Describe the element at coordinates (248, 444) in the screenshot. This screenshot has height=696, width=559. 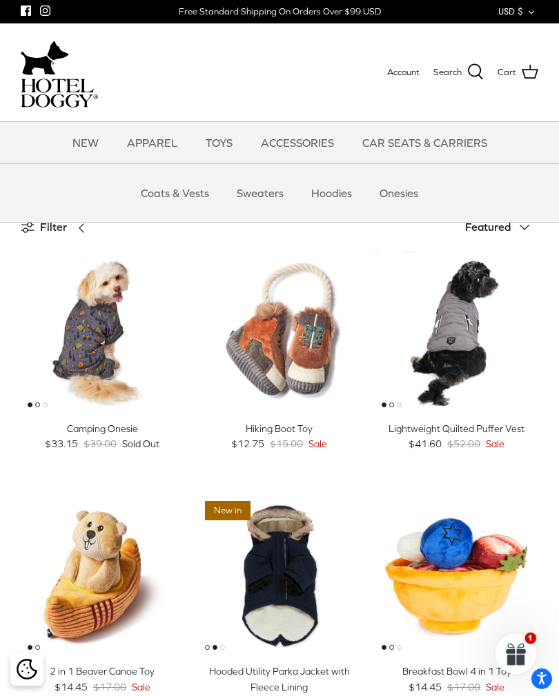
I see `span: $12.75` at that location.